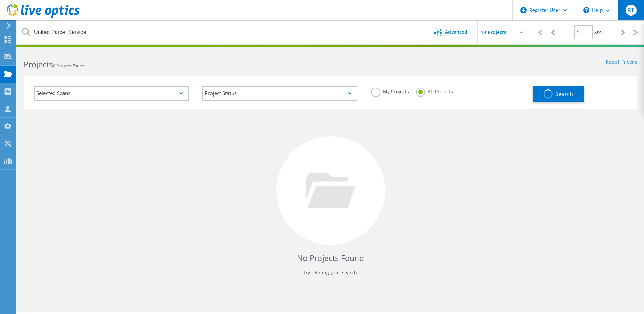  I want to click on label: My Projects, so click(390, 91).